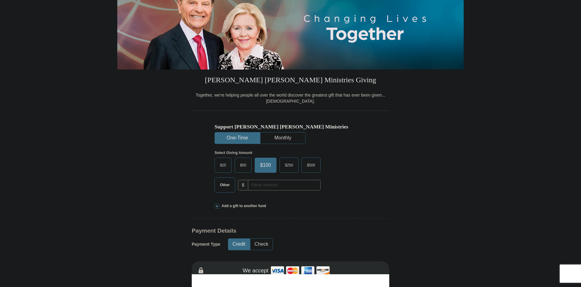  I want to click on strong: Select Giving Amount, so click(233, 153).